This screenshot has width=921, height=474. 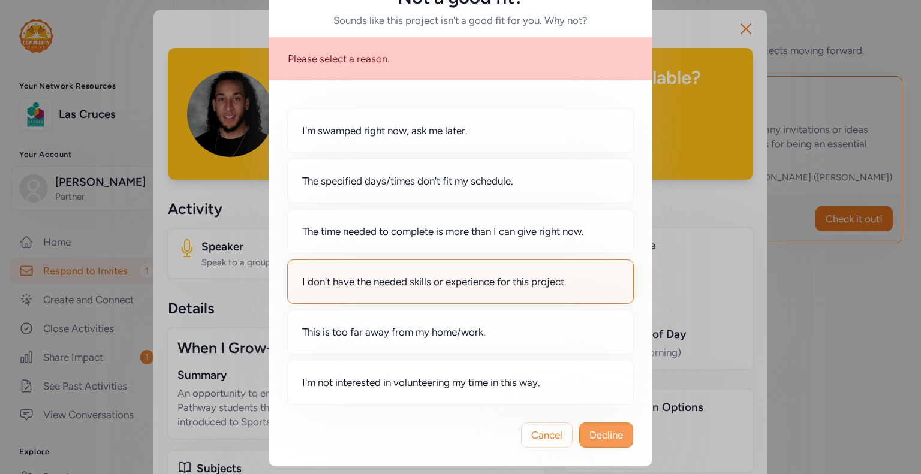 I want to click on span: I'm not interested in volunteering my time in this way., so click(x=421, y=383).